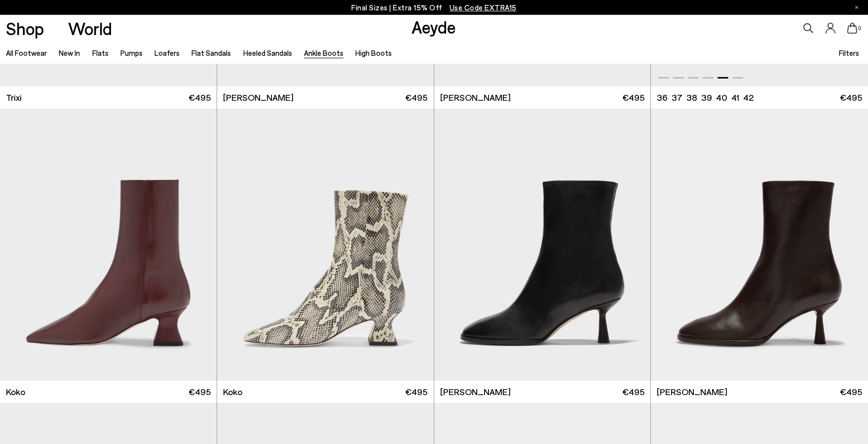 This screenshot has width=868, height=444. I want to click on li: 41, so click(736, 98).